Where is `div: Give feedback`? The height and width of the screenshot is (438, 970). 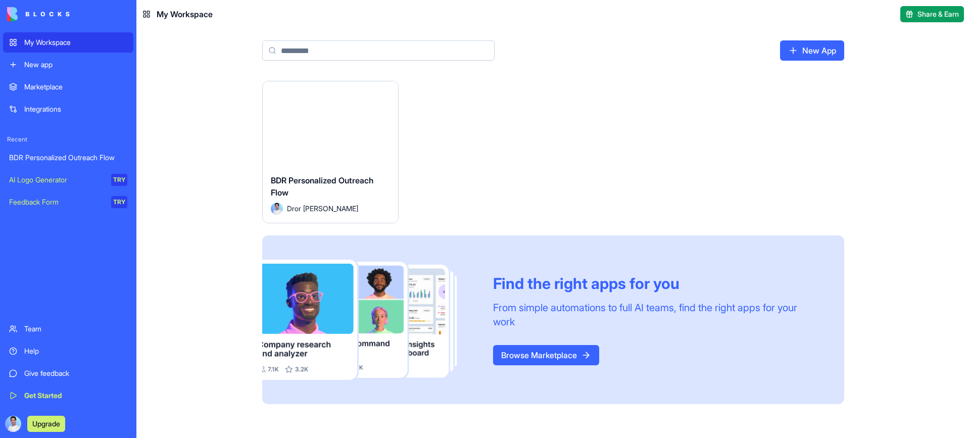 div: Give feedback is located at coordinates (76, 374).